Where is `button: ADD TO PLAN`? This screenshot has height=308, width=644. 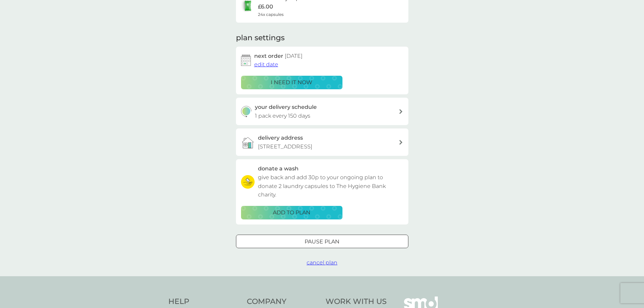 button: ADD TO PLAN is located at coordinates (292, 213).